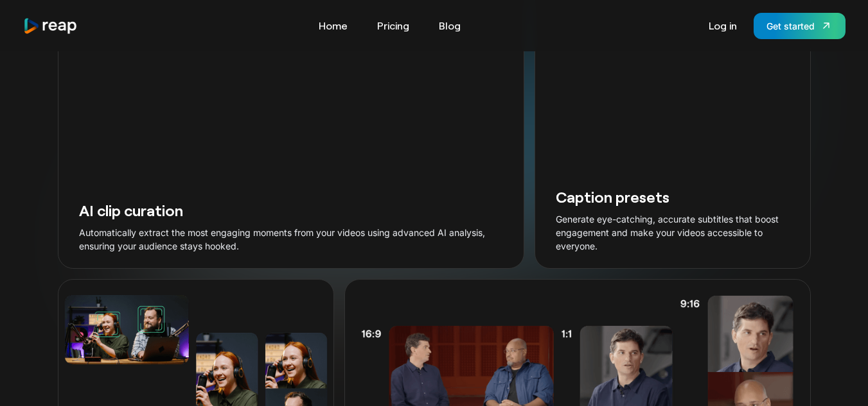  I want to click on a: Get started, so click(799, 26).